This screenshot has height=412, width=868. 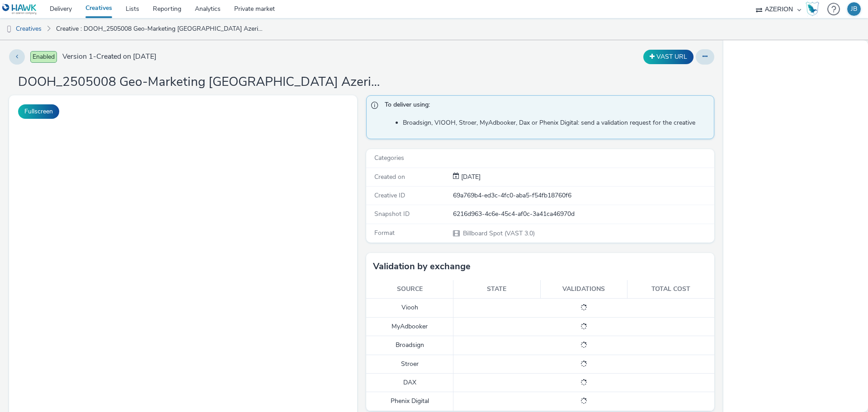 What do you see at coordinates (498, 233) in the screenshot?
I see `span: Billboard Spot (VAST 3.0)` at bounding box center [498, 233].